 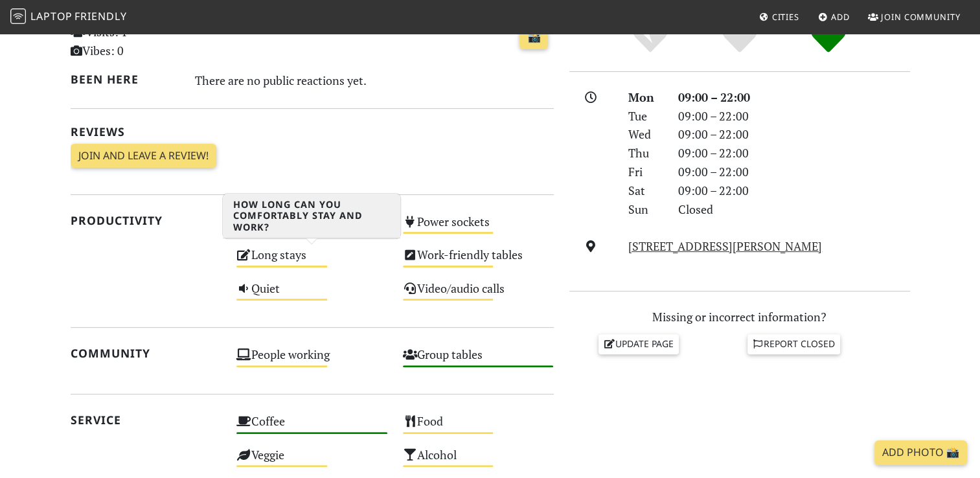 I want to click on a: Add, so click(x=834, y=17).